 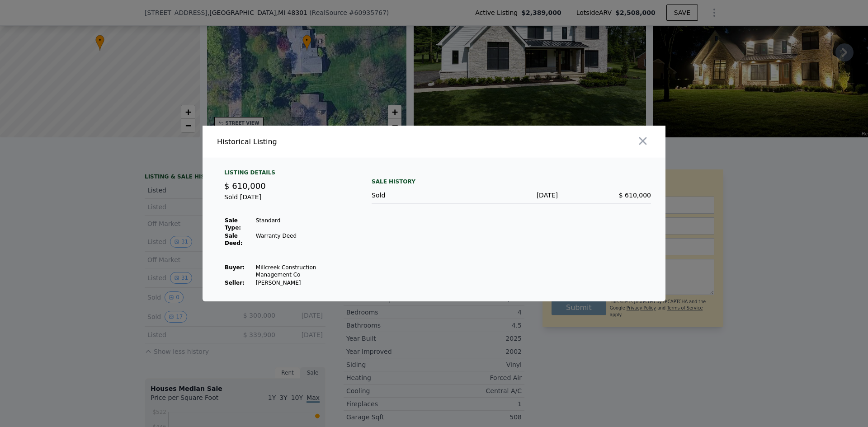 I want to click on div: Listing Details, so click(x=287, y=174).